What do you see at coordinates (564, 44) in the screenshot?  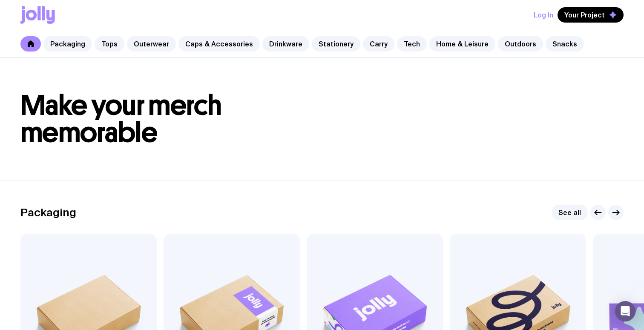 I see `a: Snacks` at bounding box center [564, 44].